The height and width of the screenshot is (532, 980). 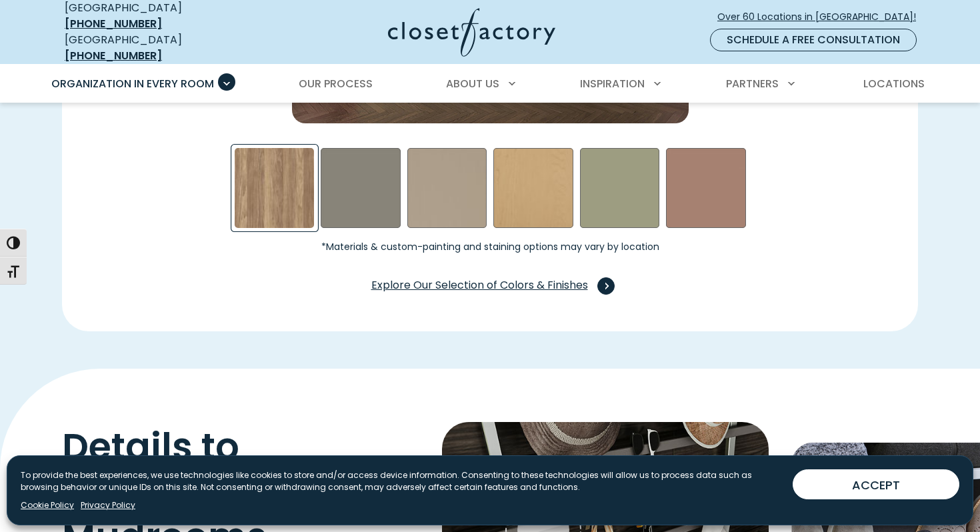 What do you see at coordinates (401, 482) in the screenshot?
I see `p: To provide the best experiences, we use technologies like cookies to store and/or access device i...` at bounding box center [401, 482].